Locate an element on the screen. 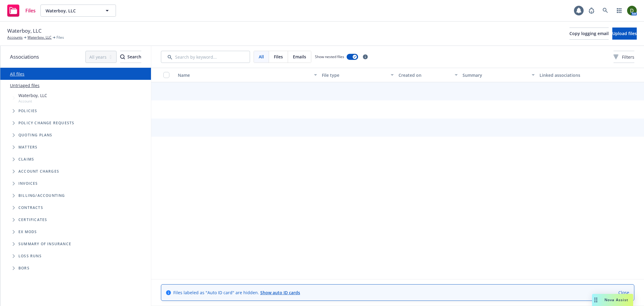  button: Created on is located at coordinates (428, 75).